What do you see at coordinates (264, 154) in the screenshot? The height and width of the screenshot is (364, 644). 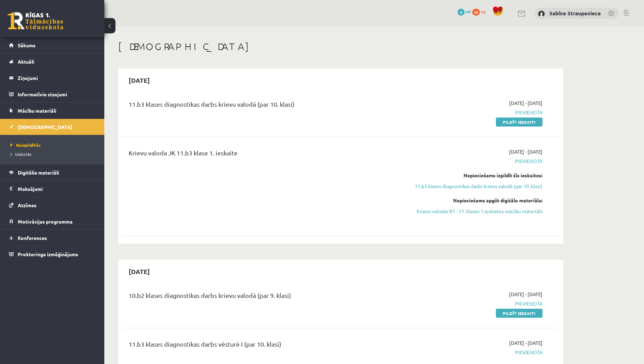 I see `div: Krievu valoda JK 11.b3 klase 1. ieskaite` at bounding box center [264, 154].